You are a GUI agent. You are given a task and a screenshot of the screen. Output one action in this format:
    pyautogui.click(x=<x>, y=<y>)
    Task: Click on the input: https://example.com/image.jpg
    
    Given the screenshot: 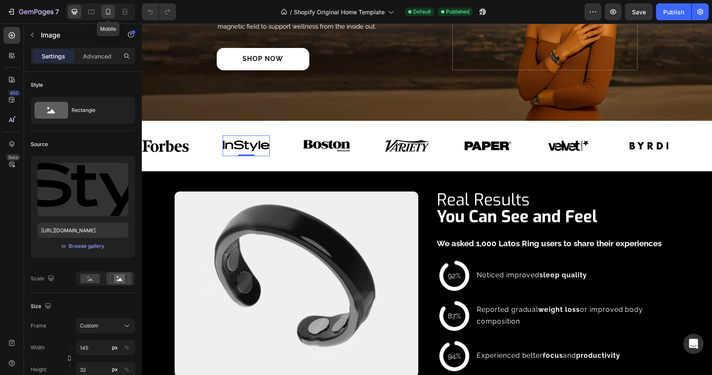 What is the action you would take?
    pyautogui.click(x=83, y=230)
    